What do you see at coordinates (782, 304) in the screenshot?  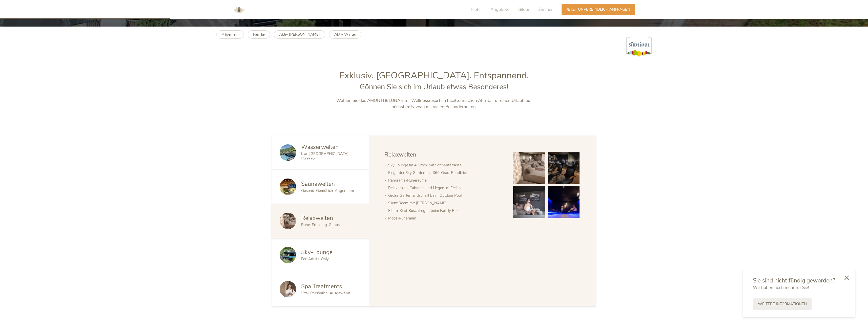 I see `span: Weitere Informationen` at bounding box center [782, 304].